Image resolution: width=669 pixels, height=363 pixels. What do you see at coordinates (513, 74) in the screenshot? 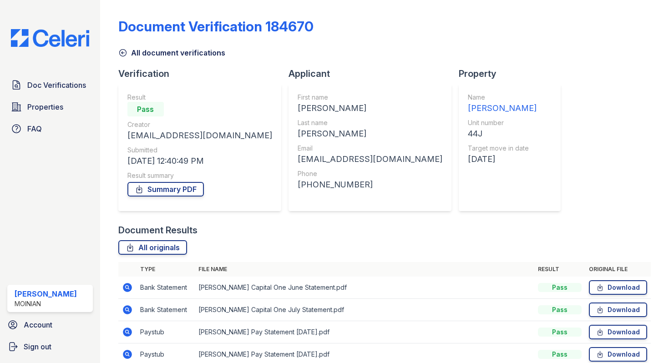
I see `div: Property` at bounding box center [513, 74].